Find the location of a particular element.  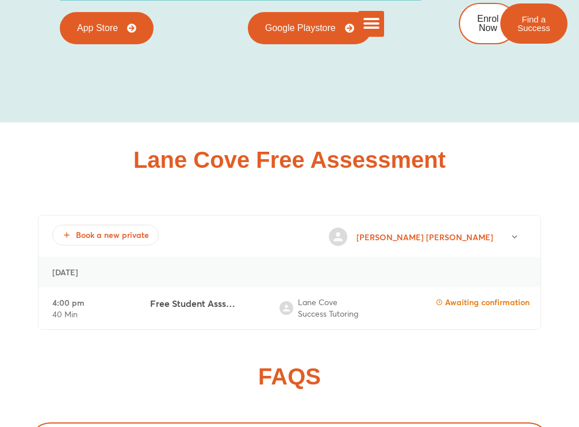

h2: Lane Cove Free Assessment is located at coordinates (289, 160).